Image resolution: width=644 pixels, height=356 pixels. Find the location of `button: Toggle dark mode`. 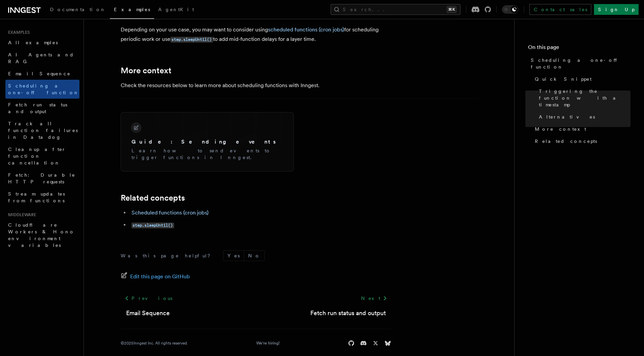

button: Toggle dark mode is located at coordinates (510, 10).